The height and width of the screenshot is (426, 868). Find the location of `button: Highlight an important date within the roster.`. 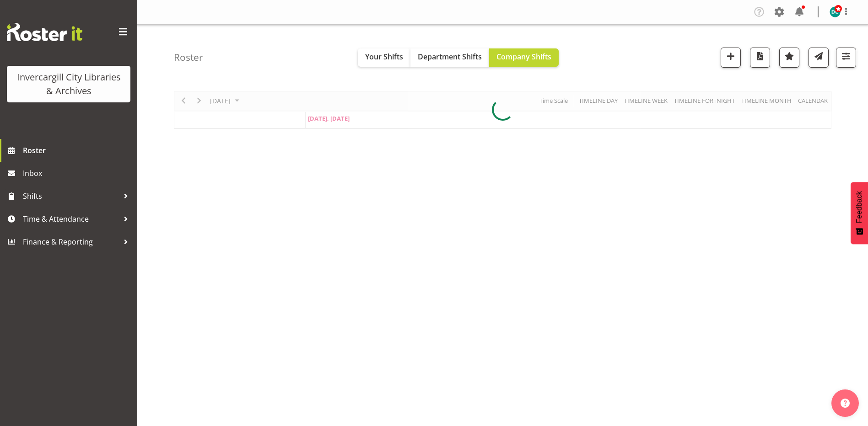

button: Highlight an important date within the roster. is located at coordinates (789, 58).